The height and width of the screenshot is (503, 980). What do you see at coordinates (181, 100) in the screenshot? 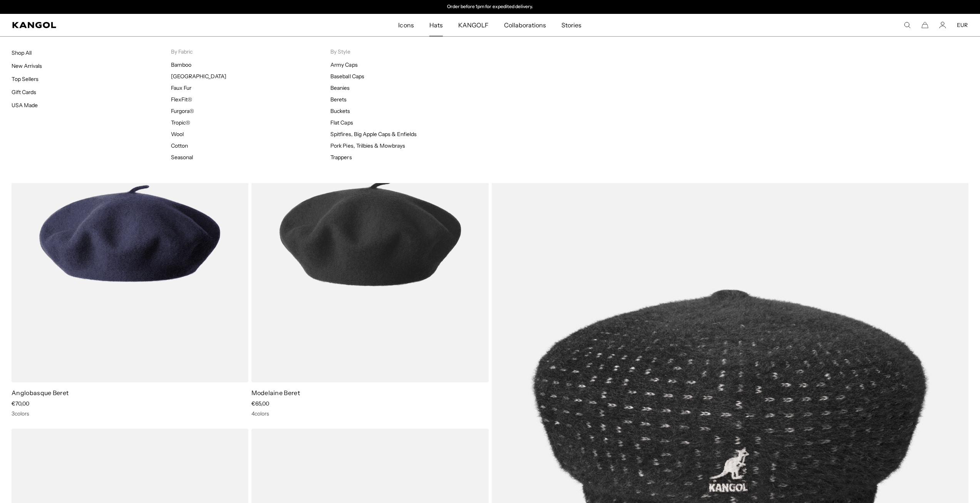
I see `a: FlexFit®` at bounding box center [181, 100].